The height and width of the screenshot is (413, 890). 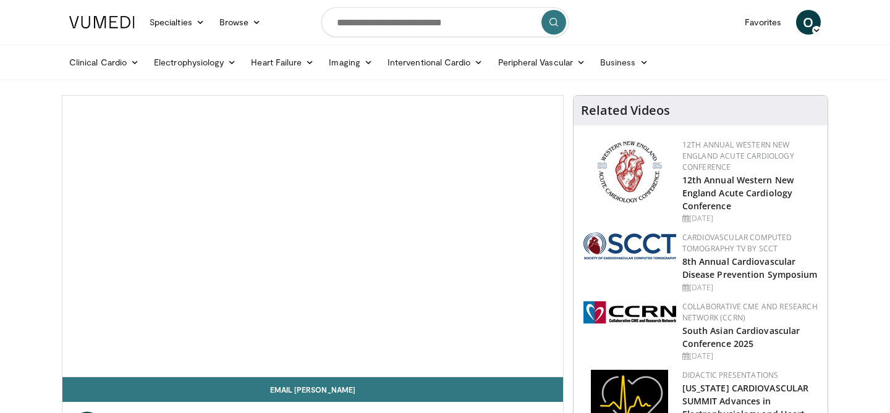 What do you see at coordinates (104, 62) in the screenshot?
I see `a: Clinical Cardio` at bounding box center [104, 62].